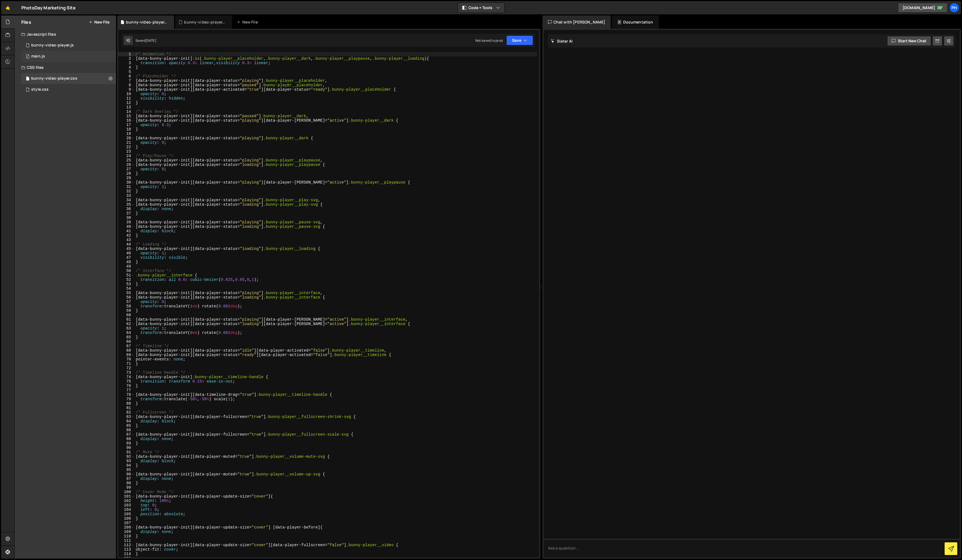 This screenshot has width=962, height=560. What do you see at coordinates (127, 306) in the screenshot?
I see `div: 58` at bounding box center [127, 306].